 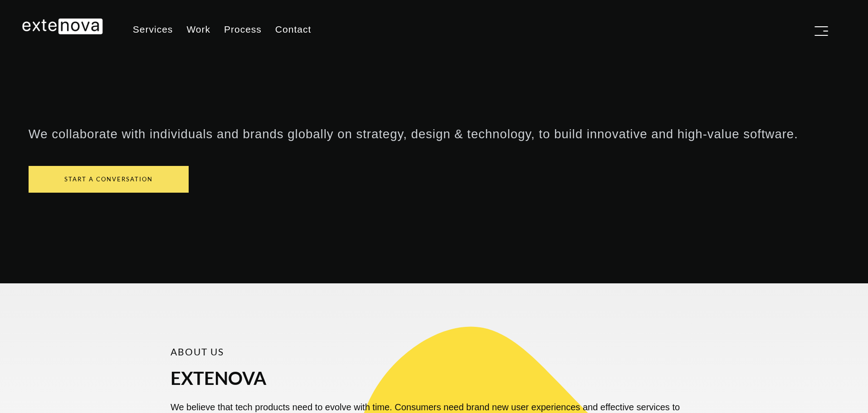 What do you see at coordinates (821, 31) in the screenshot?
I see `img: Menu` at bounding box center [821, 31].